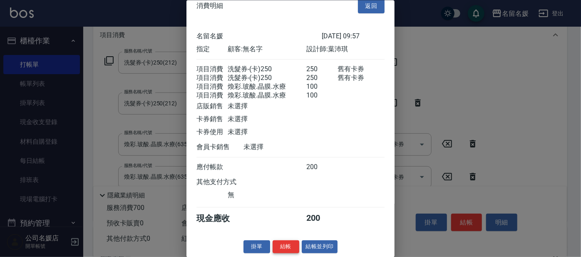 The width and height of the screenshot is (581, 257). I want to click on div: 其他支付方式, so click(228, 182).